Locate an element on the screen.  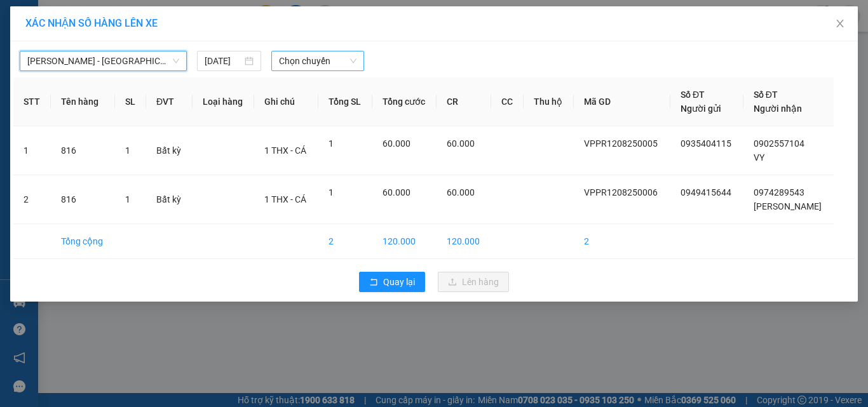
th: ĐVT is located at coordinates (169, 102).